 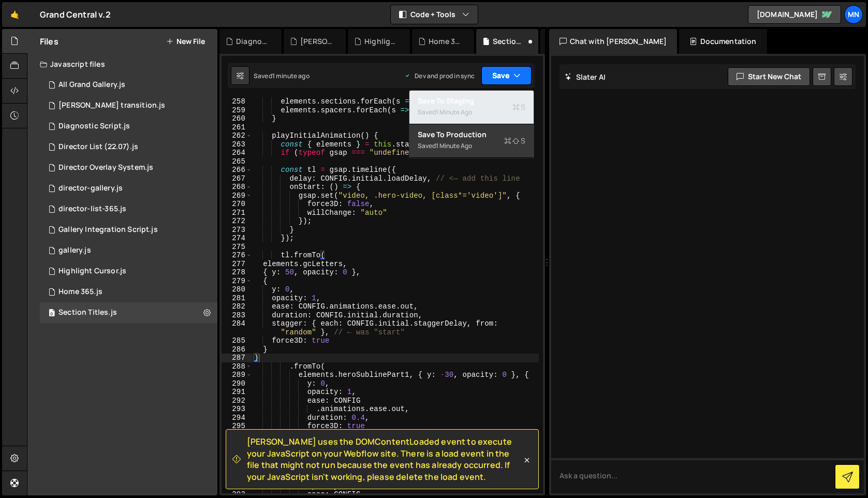 I want to click on div: 275, so click(x=236, y=247).